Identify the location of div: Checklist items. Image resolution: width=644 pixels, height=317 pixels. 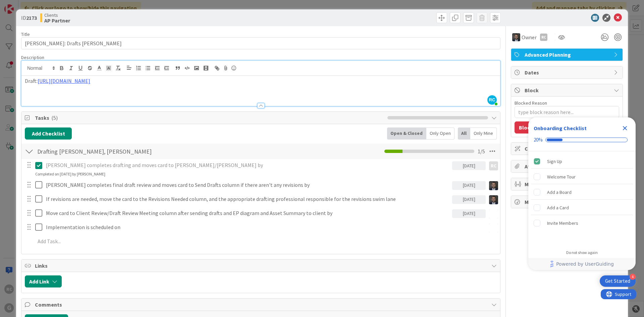
(582, 198).